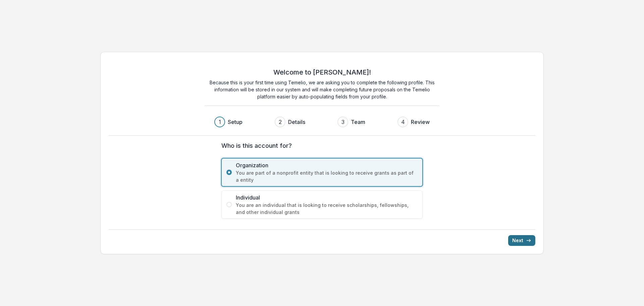 The width and height of the screenshot is (644, 306). Describe the element at coordinates (327, 177) in the screenshot. I see `span: You are part of a nonprofit entity that is looking to receive grants as part of a entity` at that location.